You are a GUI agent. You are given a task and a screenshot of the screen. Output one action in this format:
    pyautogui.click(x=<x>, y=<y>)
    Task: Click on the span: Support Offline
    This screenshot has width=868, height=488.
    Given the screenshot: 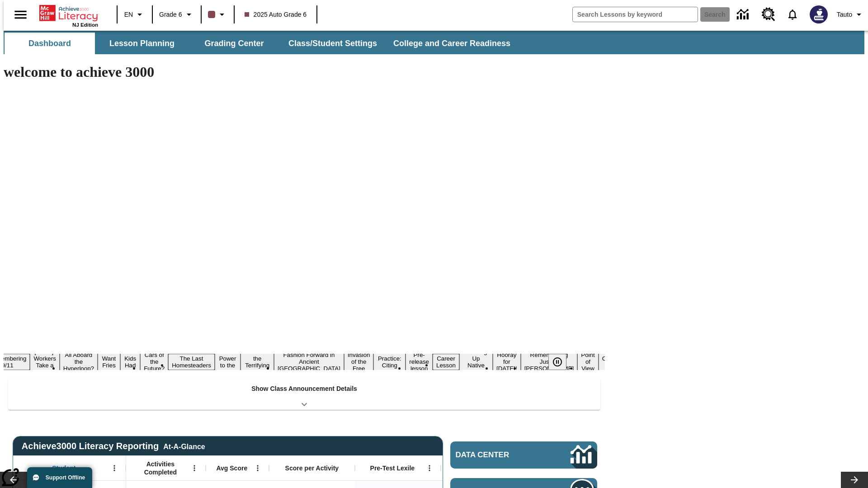 What is the action you would take?
    pyautogui.click(x=65, y=478)
    